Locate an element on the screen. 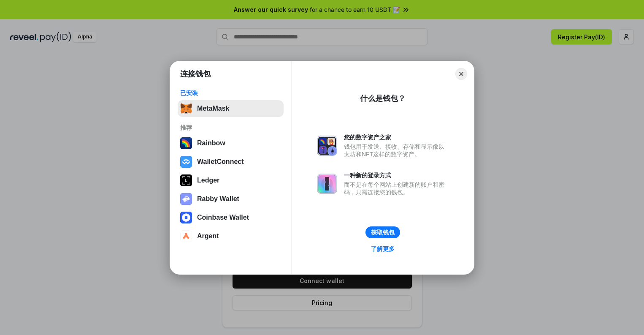 The image size is (644, 335). h1: 连接钱包 is located at coordinates (196, 74).